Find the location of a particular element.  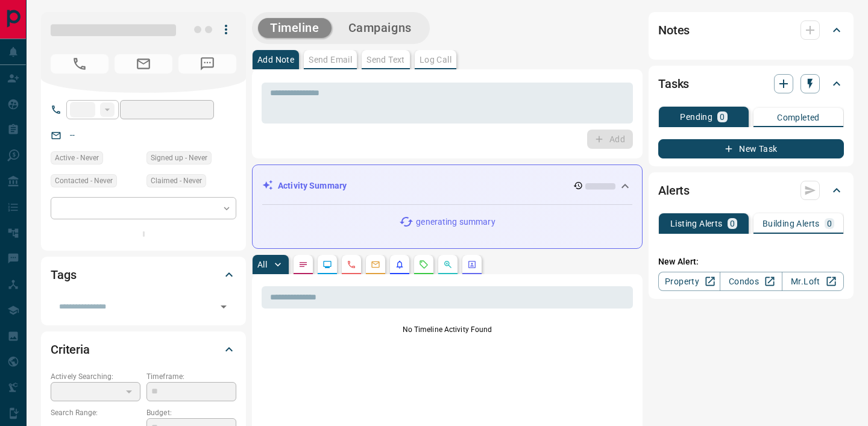

div: Criteria is located at coordinates (143, 350).